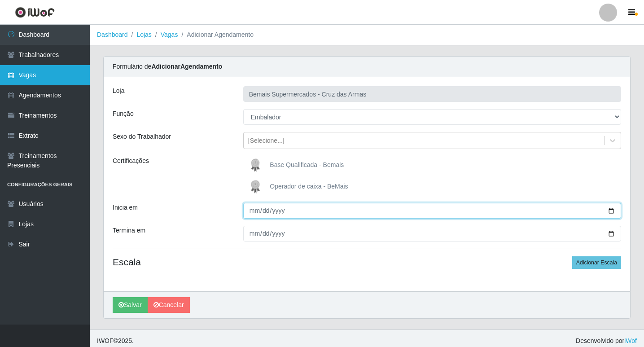 The height and width of the screenshot is (347, 644). I want to click on a: Dashboard, so click(112, 34).